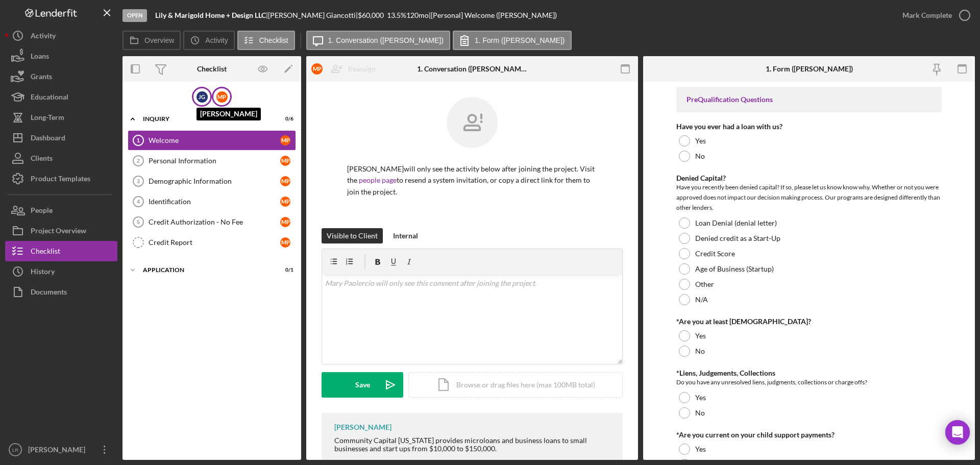  I want to click on button: Loans, so click(62, 56).